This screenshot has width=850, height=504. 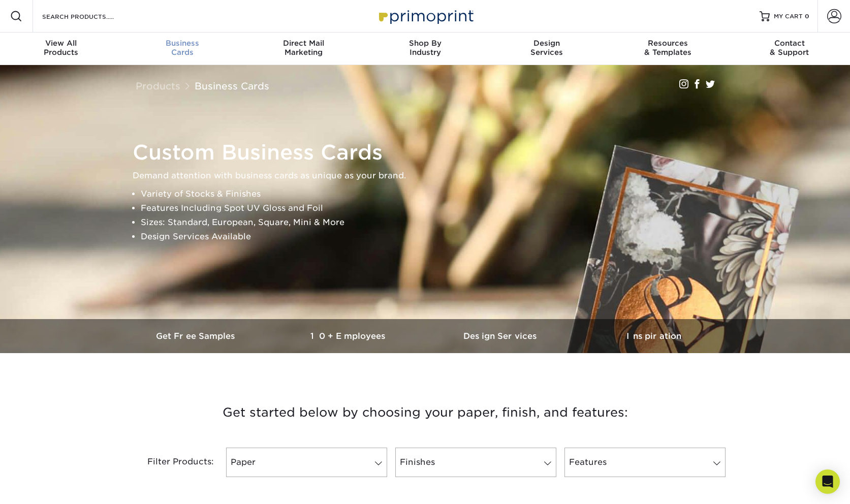 I want to click on span: Design, so click(x=546, y=43).